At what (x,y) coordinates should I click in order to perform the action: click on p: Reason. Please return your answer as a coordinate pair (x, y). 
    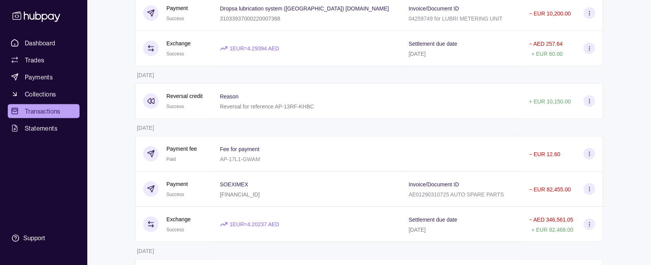
    Looking at the image, I should click on (229, 97).